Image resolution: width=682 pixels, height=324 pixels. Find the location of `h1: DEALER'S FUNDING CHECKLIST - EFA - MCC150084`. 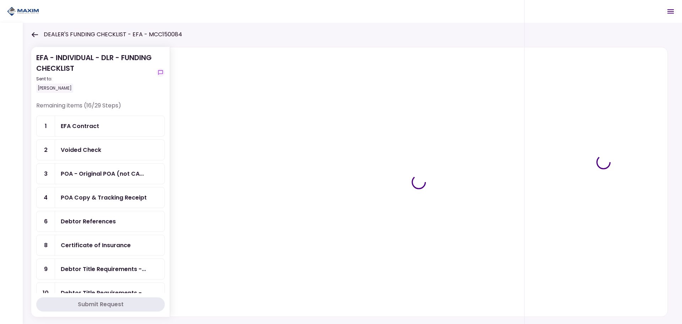

h1: DEALER'S FUNDING CHECKLIST - EFA - MCC150084 is located at coordinates (113, 34).